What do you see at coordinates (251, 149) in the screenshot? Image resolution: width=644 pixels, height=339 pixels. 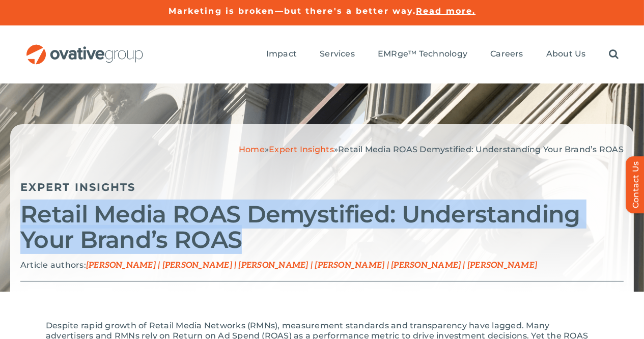 I see `a: Home` at bounding box center [251, 149].